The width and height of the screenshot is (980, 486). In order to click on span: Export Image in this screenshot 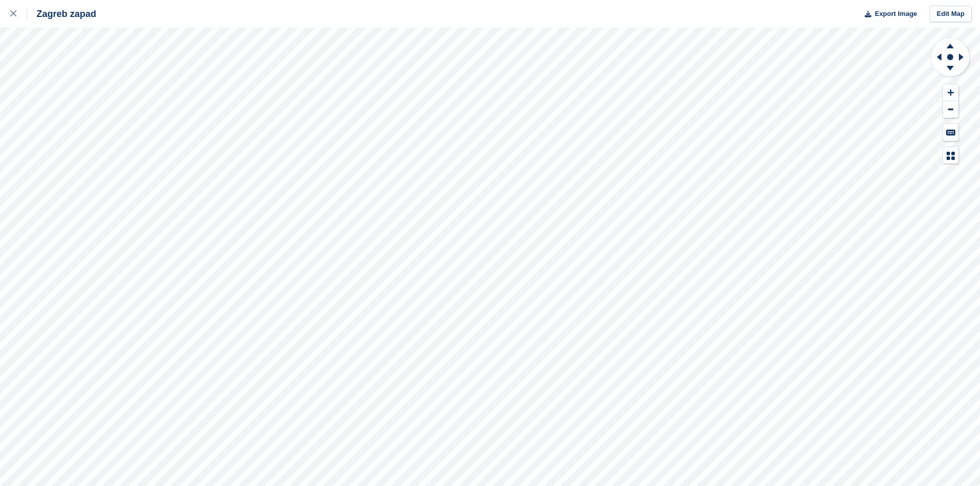, I will do `click(895, 14)`.